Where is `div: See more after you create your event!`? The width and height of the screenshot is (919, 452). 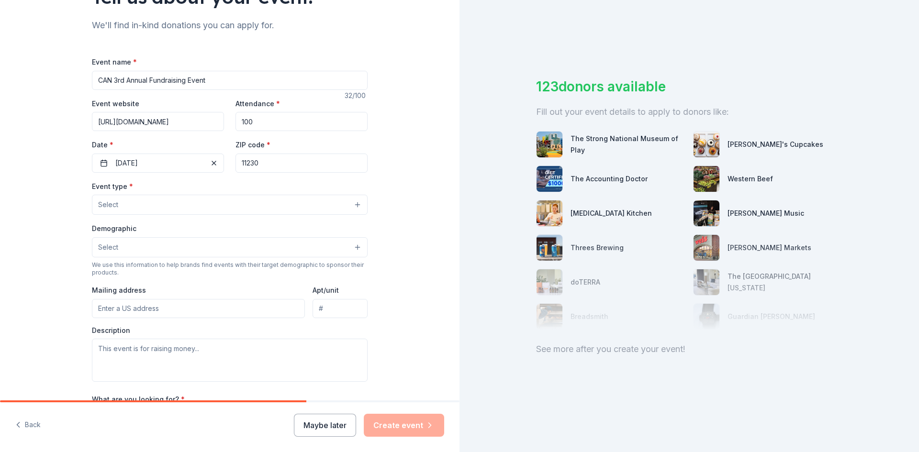 div: See more after you create your event! is located at coordinates (689, 349).